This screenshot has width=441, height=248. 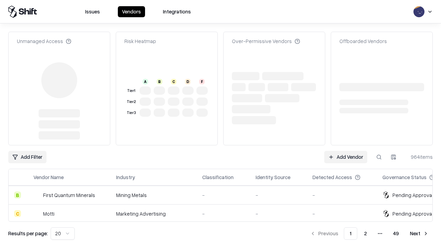 I want to click on button: Next, so click(x=420, y=234).